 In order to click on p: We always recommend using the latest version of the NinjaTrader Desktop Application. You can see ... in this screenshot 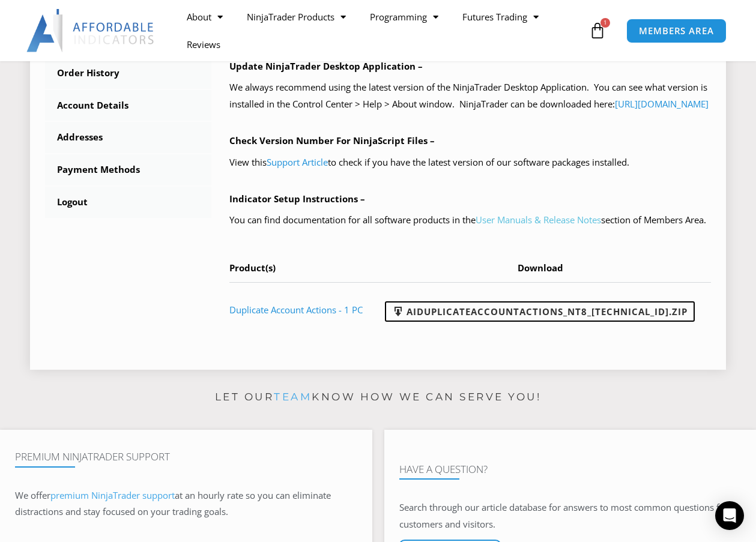, I will do `click(470, 96)`.